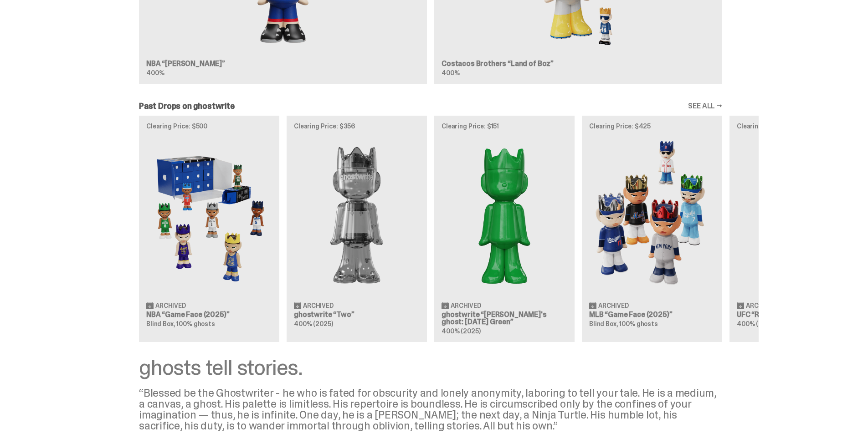 The width and height of the screenshot is (868, 434). I want to click on h2: Past Drops on ghostwrite, so click(187, 106).